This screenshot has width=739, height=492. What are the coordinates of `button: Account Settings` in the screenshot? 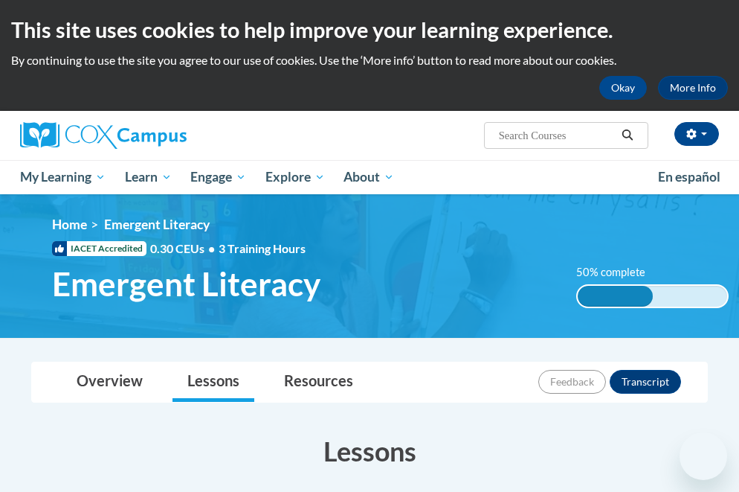 It's located at (697, 134).